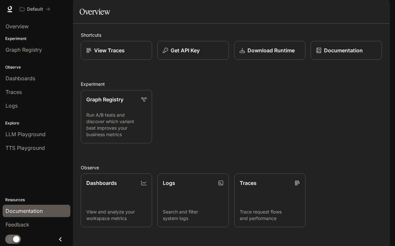 This screenshot has height=246, width=395. What do you see at coordinates (35, 9) in the screenshot?
I see `button: All workspaces` at bounding box center [35, 9].